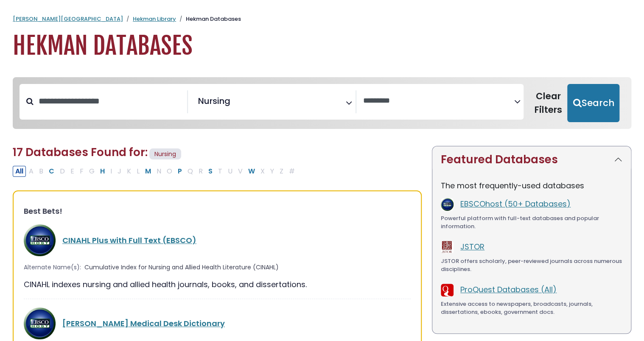 The width and height of the screenshot is (644, 341). What do you see at coordinates (531, 160) in the screenshot?
I see `button: Featured Databases` at bounding box center [531, 160].